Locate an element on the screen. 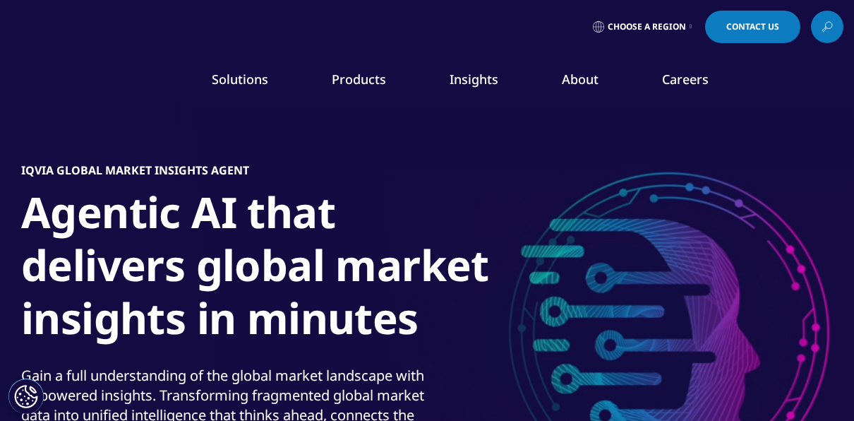  h1: Agentic AI that delivers global market insights in minutes is located at coordinates (286, 269).